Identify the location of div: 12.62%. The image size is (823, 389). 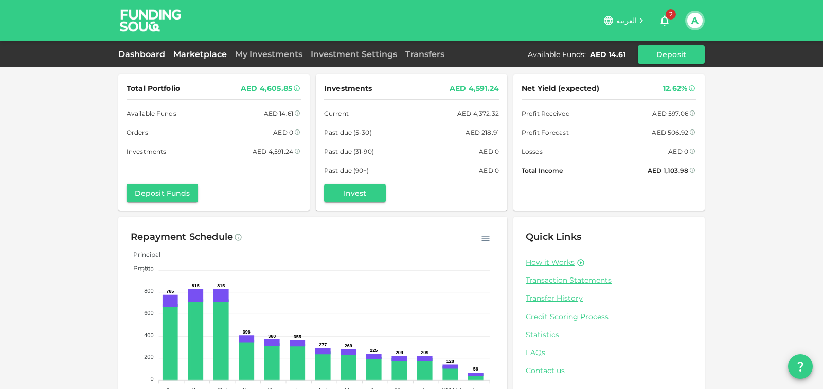
(675, 88).